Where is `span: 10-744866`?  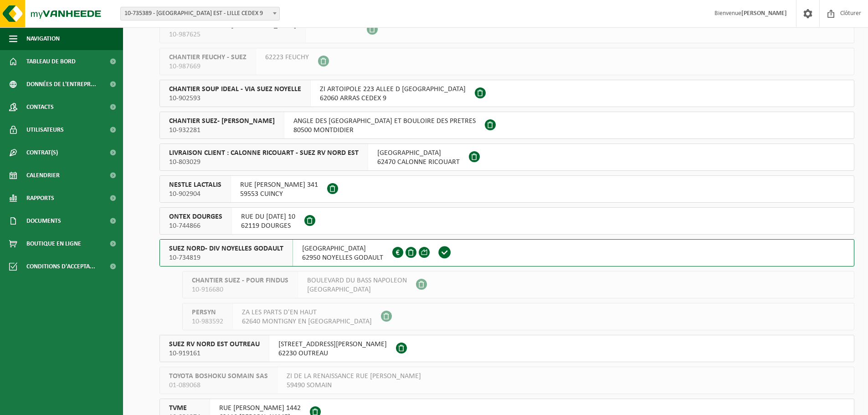 span: 10-744866 is located at coordinates (195, 226).